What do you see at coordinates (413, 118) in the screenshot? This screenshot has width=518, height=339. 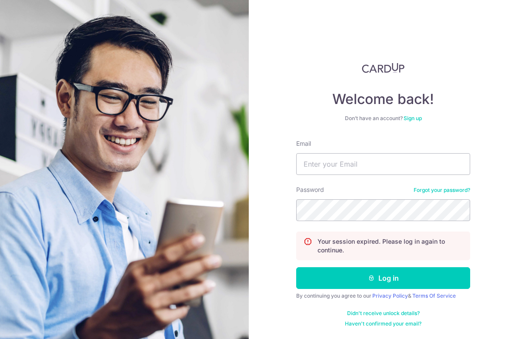 I see `a: Sign up` at bounding box center [413, 118].